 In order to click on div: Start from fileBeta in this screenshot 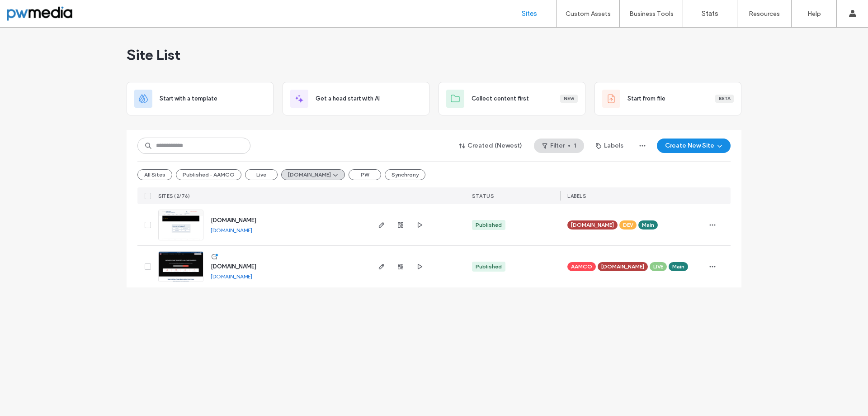, I will do `click(668, 98)`.